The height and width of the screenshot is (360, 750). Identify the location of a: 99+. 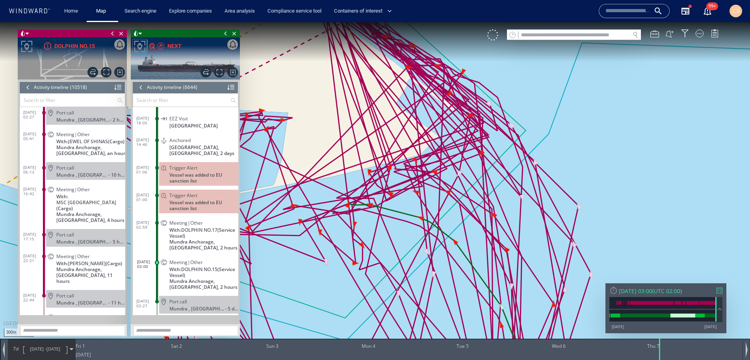
(707, 11).